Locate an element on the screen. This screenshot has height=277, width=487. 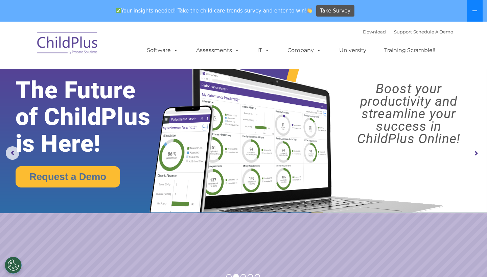
img: ChildPlus by Procare Solutions is located at coordinates (68, 44).